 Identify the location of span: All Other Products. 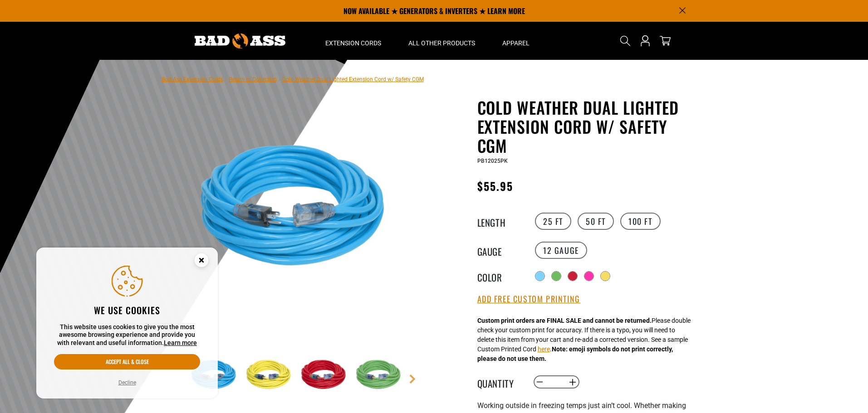
(442, 43).